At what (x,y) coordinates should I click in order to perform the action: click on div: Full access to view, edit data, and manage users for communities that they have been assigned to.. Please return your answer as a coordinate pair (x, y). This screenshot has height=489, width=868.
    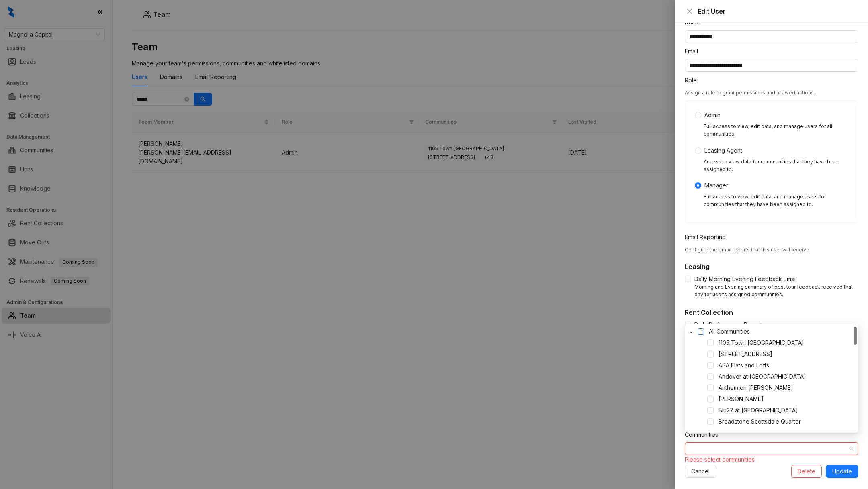
    Looking at the image, I should click on (776, 201).